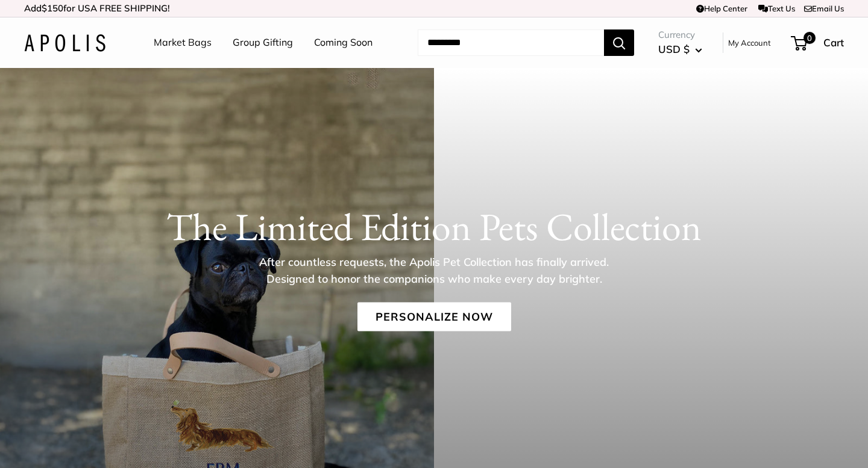 Image resolution: width=868 pixels, height=468 pixels. What do you see at coordinates (721, 9) in the screenshot?
I see `a: Help Center` at bounding box center [721, 9].